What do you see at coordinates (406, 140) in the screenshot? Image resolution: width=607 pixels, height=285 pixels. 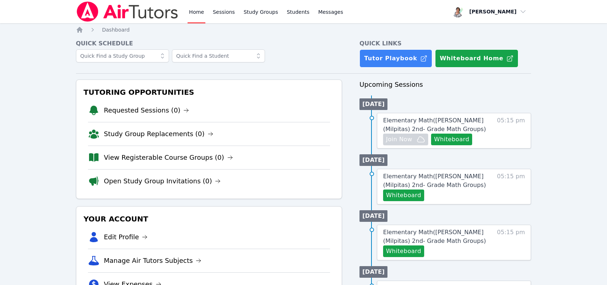 I see `button: Join Now` at bounding box center [406, 140].